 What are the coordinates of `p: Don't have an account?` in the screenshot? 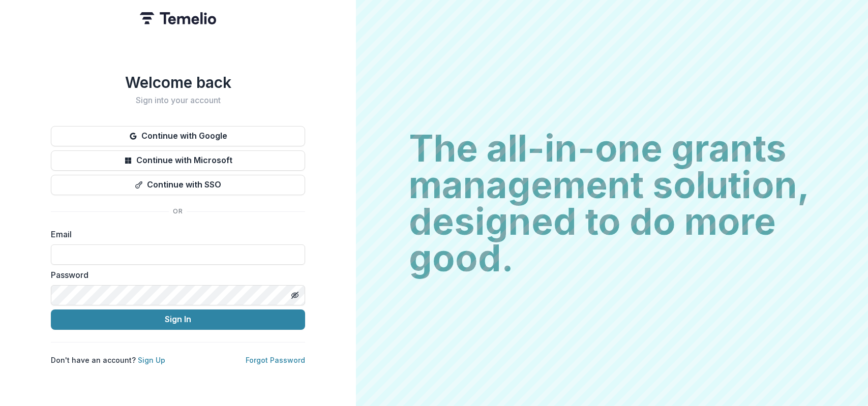 It's located at (108, 360).